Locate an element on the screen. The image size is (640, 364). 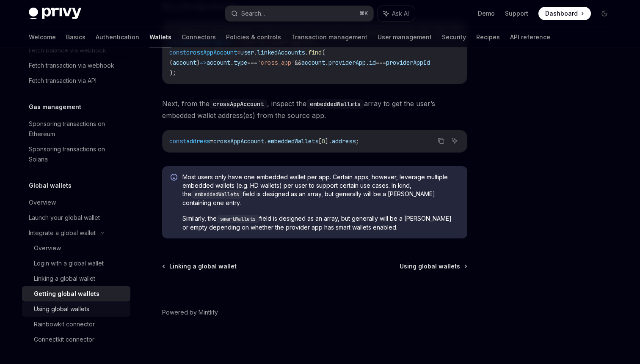
div: Getting global wallets is located at coordinates (66, 294).